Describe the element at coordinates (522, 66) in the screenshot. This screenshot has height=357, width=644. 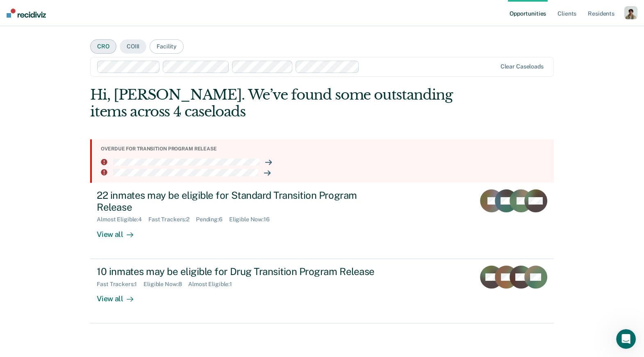
I see `div: Clear caseloads` at that location.